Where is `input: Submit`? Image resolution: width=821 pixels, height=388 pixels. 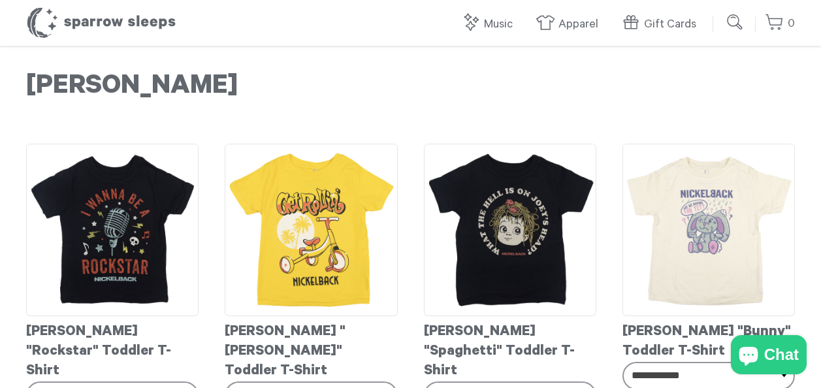
input: Submit is located at coordinates (736, 22).